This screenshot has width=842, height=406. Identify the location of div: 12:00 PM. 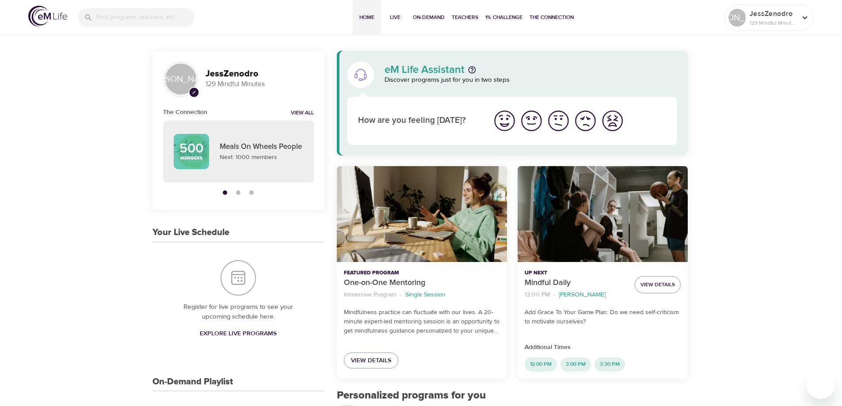
(541, 365).